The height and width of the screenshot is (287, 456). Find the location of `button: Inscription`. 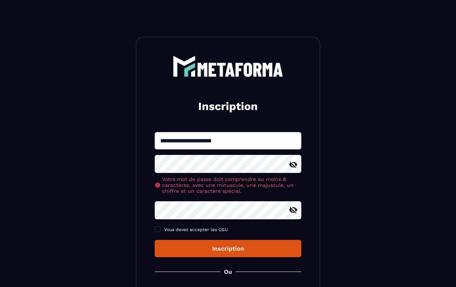

button: Inscription is located at coordinates (228, 248).